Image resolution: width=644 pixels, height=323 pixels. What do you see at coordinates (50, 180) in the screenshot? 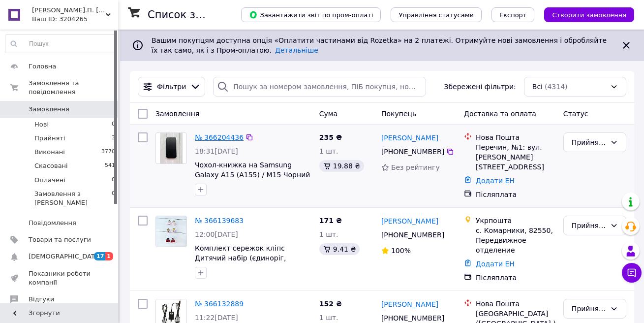
I see `span: Оплачені` at bounding box center [50, 180].